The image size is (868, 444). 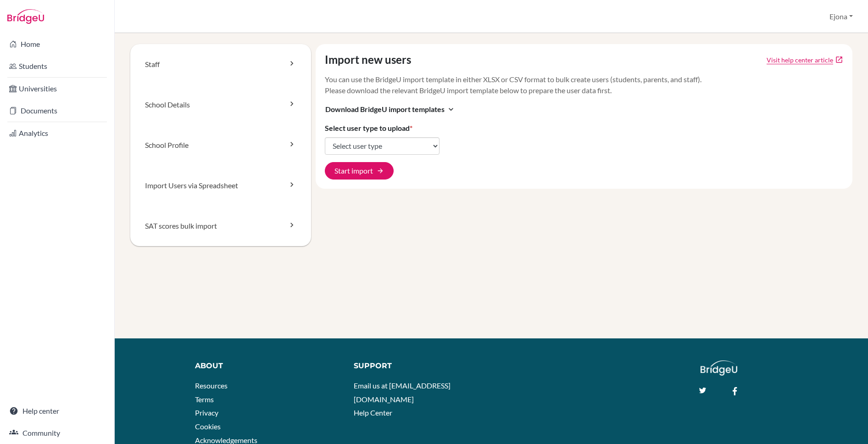 What do you see at coordinates (211, 385) in the screenshot?
I see `a: Resources` at bounding box center [211, 385].